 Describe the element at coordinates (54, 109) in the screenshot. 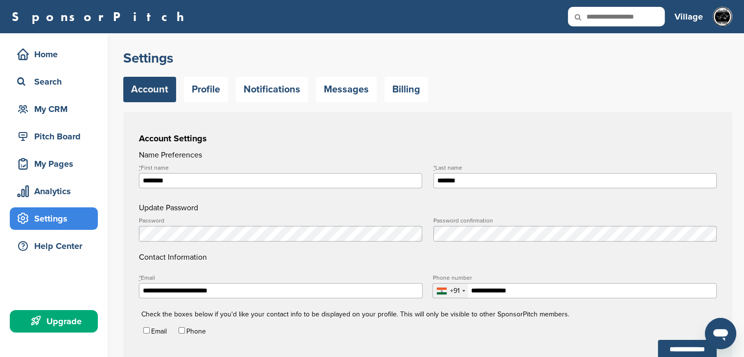

I see `a: My CRM` at that location.